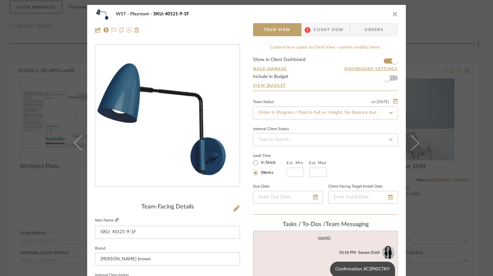 The image size is (493, 276). Describe the element at coordinates (389, 253) in the screenshot. I see `img: 6bea4beb-a97a-4c30-9e9c-7f2bbc81fa02.jpg` at that location.